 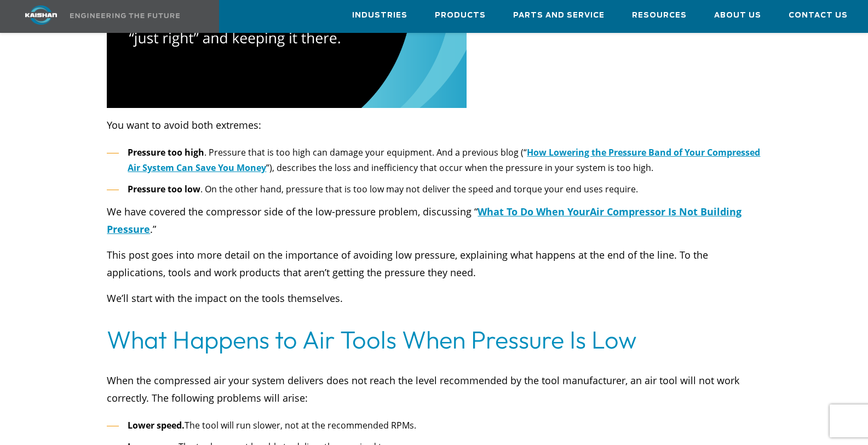 What do you see at coordinates (434, 125) in the screenshot?
I see `p: You want to avoid both extremes:` at bounding box center [434, 125].